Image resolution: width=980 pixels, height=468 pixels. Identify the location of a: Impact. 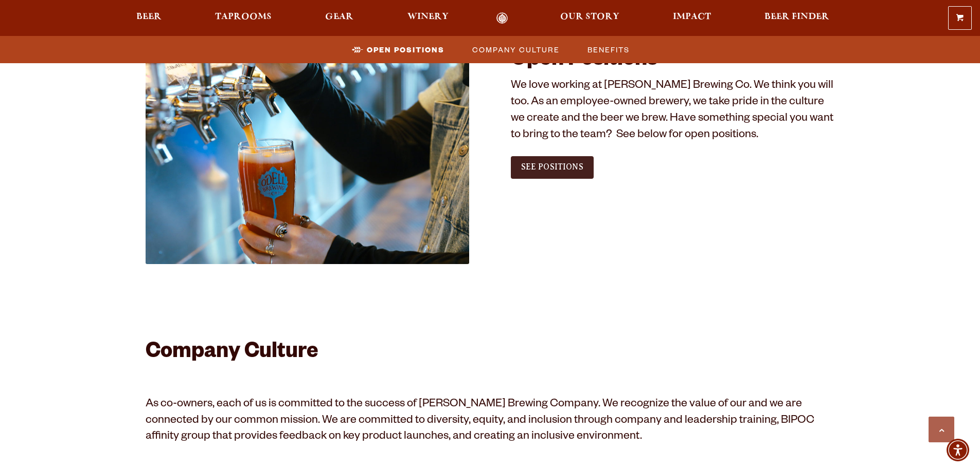
(692, 18).